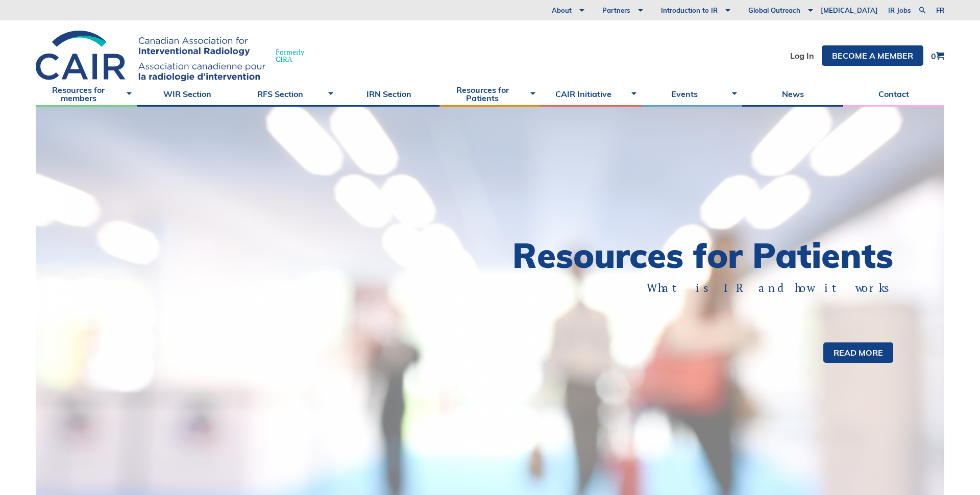  Describe the element at coordinates (793, 94) in the screenshot. I see `a: News` at that location.